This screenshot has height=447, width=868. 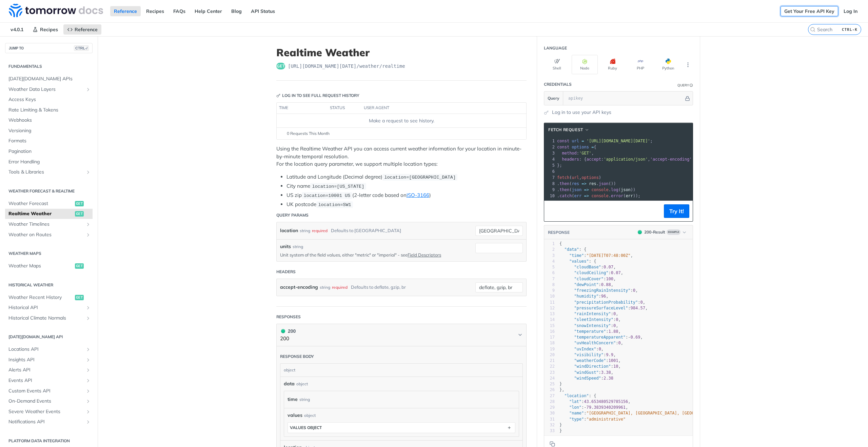 I want to click on button: values object, so click(x=402, y=428).